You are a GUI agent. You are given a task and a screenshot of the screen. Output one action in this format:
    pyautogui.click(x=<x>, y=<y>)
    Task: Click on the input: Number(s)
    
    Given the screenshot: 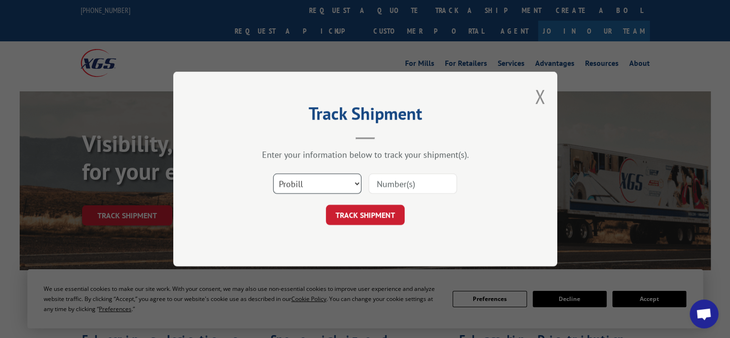 What is the action you would take?
    pyautogui.click(x=413, y=183)
    